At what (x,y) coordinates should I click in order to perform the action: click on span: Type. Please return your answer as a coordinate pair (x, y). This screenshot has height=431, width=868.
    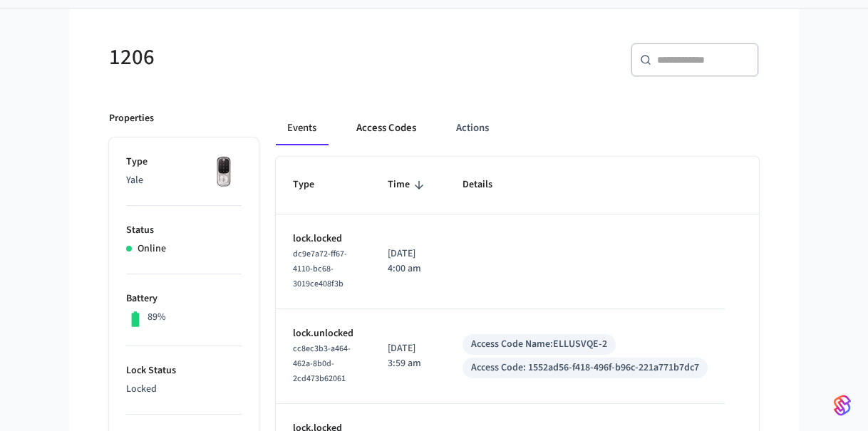
    Looking at the image, I should click on (313, 185).